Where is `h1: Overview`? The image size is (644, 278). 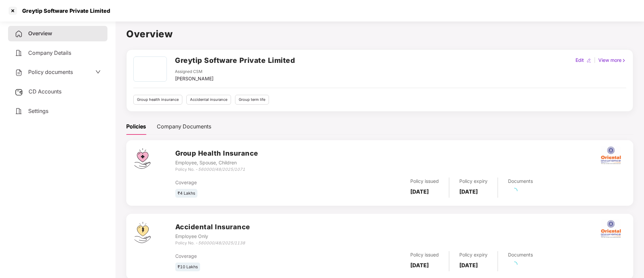
h1: Overview is located at coordinates (380, 34).